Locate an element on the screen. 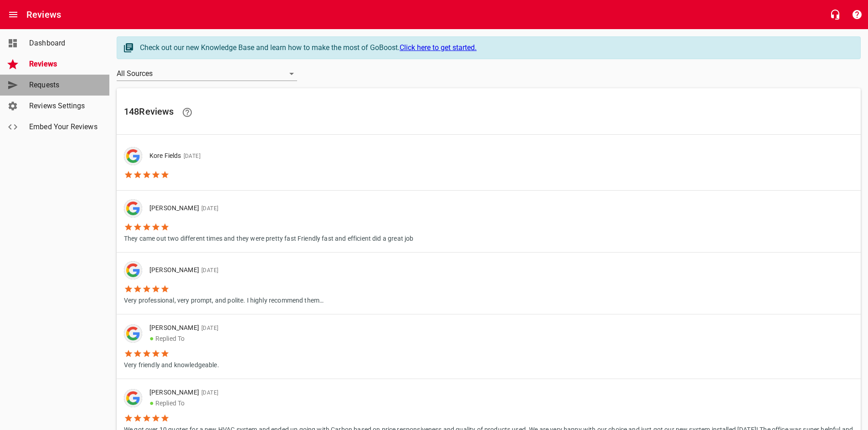 This screenshot has width=868, height=430. p: Very friendly and knowledgeable. is located at coordinates (174, 364).